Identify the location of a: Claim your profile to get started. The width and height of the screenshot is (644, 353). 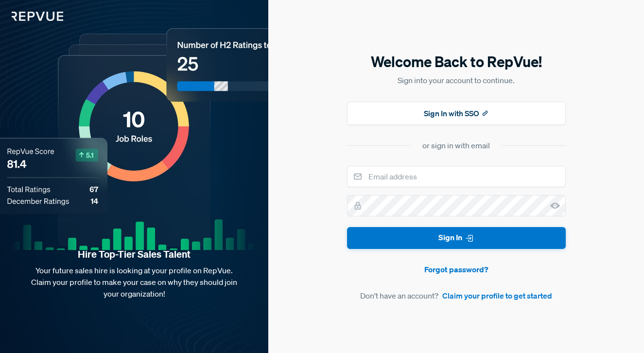
(497, 296).